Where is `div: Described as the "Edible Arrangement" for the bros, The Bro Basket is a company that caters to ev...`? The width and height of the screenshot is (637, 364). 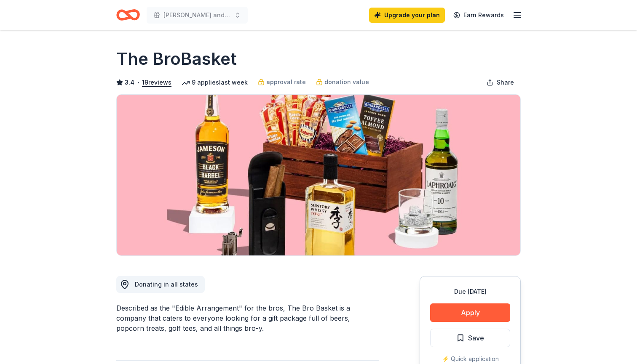 div: Described as the "Edible Arrangement" for the bros, The Bro Basket is a company that caters to ev... is located at coordinates (248, 319).